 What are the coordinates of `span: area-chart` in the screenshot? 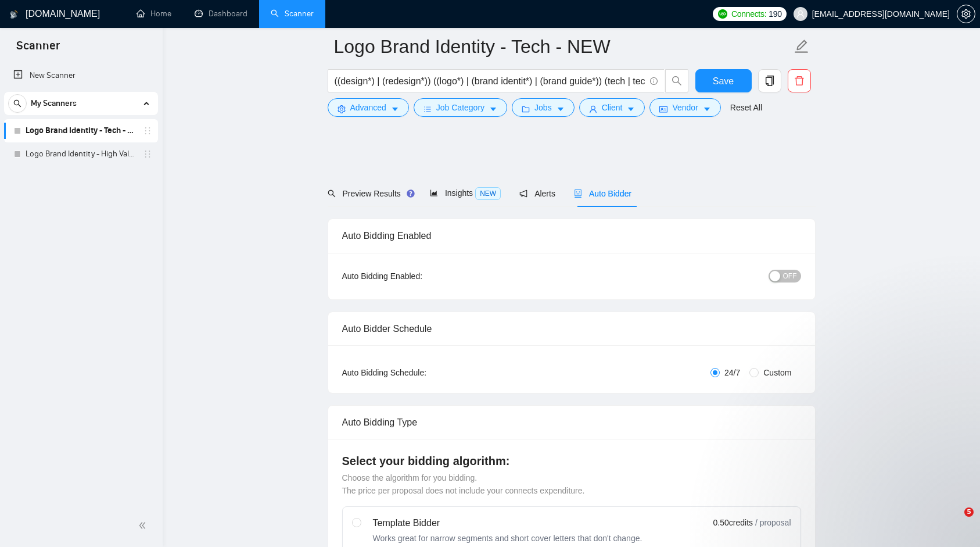 It's located at (434, 193).